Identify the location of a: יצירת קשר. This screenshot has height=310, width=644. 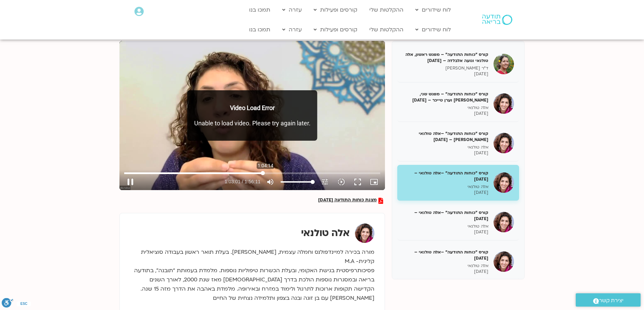
(608, 300).